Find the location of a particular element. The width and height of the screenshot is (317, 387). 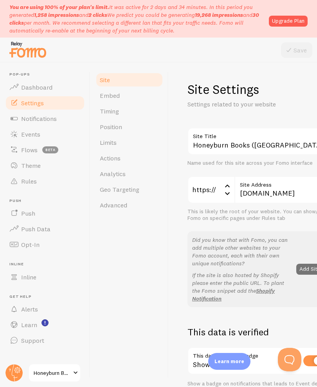

span: Geo Targeting is located at coordinates (120, 190).